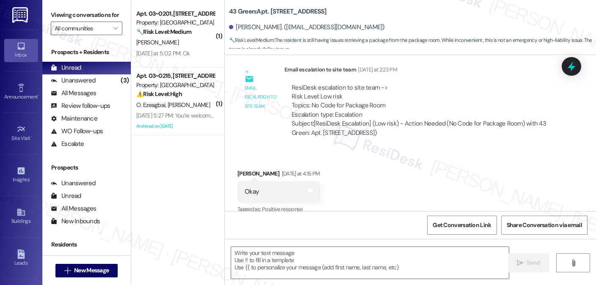 The image size is (596, 285). Describe the element at coordinates (86, 167) in the screenshot. I see `div: Prospects` at that location.